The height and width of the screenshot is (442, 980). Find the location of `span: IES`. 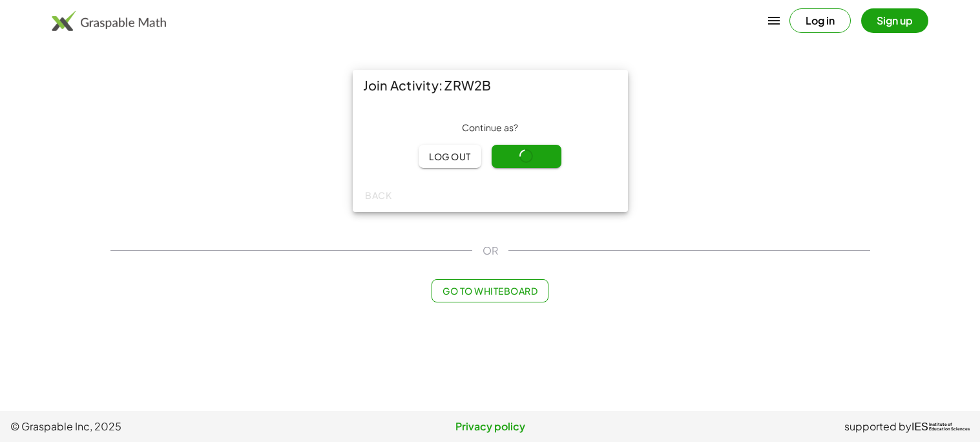

span: IES is located at coordinates (920, 426).